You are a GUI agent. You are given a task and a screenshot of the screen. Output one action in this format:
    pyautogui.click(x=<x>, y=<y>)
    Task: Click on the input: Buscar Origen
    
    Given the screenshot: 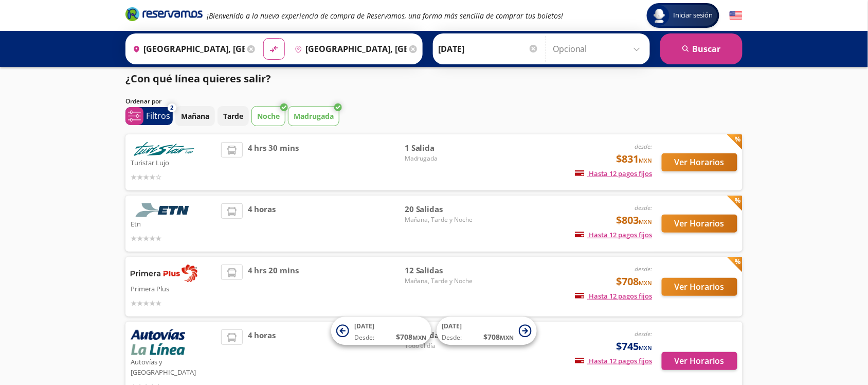 What is the action you would take?
    pyautogui.click(x=186, y=49)
    